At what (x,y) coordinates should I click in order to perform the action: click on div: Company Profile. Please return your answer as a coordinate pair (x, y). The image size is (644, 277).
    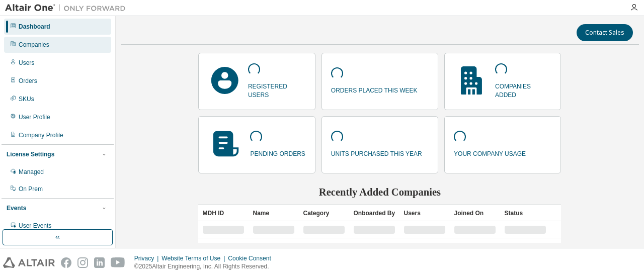
    Looking at the image, I should click on (41, 135).